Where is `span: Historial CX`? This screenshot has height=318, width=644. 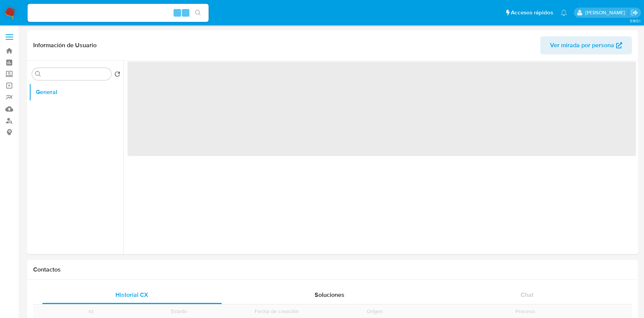
span: Historial CX is located at coordinates (132, 295).